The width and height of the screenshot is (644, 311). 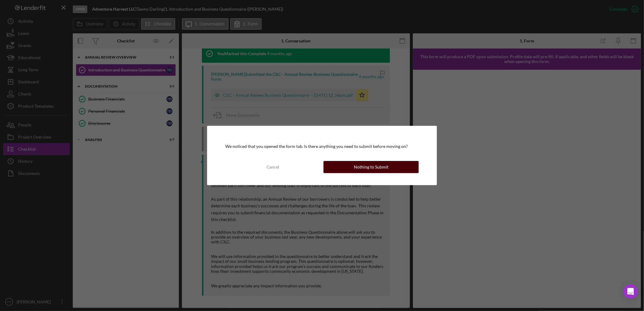 I want to click on div: We noticed that you opened the form tab. Is there anything you need to submit before moving on?, so click(x=322, y=147).